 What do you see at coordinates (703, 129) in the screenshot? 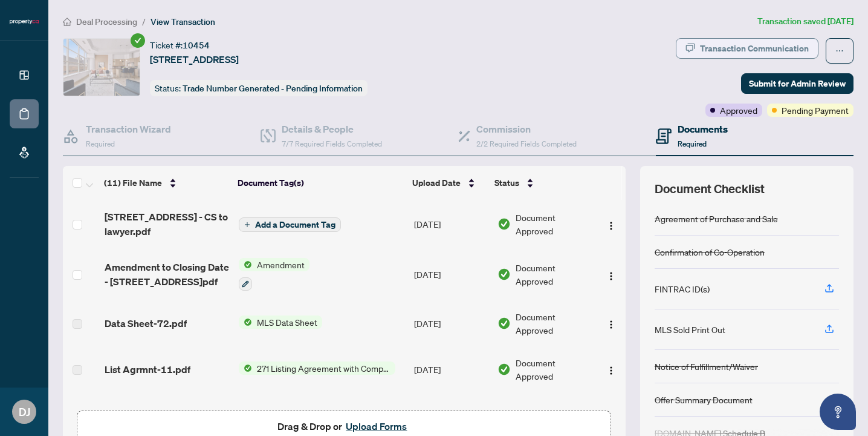
I see `h4: Documents` at bounding box center [703, 129].